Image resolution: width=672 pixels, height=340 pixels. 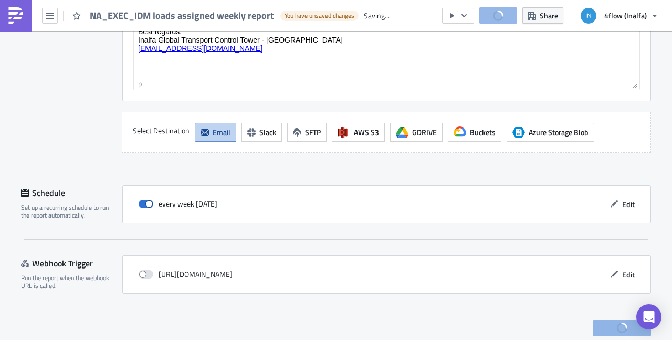 What do you see at coordinates (634, 83) in the screenshot?
I see `div: Resize` at bounding box center [634, 83].